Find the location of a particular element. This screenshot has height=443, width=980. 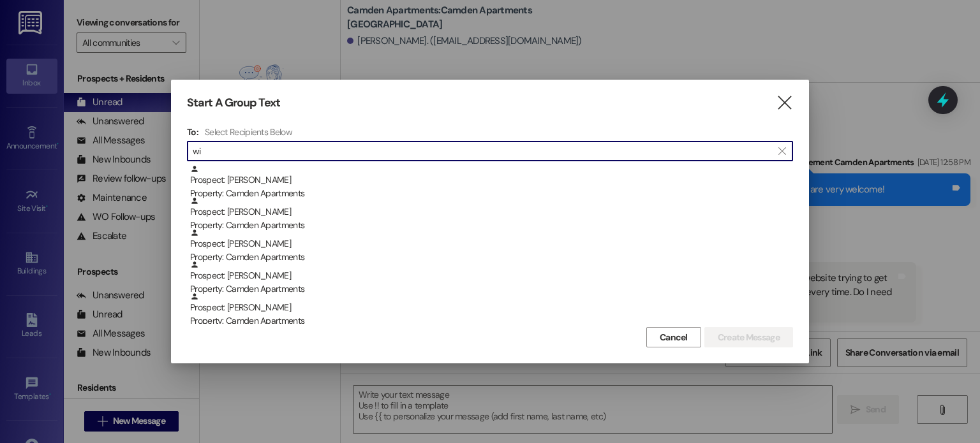

button: Create Message is located at coordinates (749, 338).